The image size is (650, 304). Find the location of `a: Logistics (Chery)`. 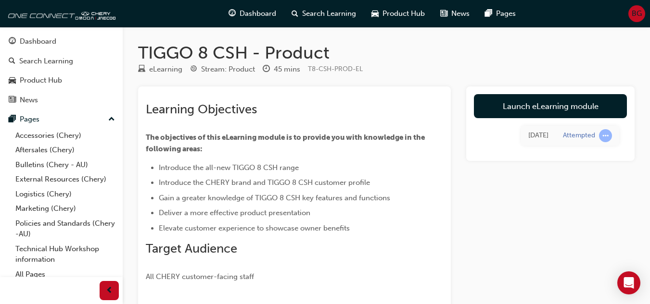

a: Logistics (Chery) is located at coordinates (65, 194).